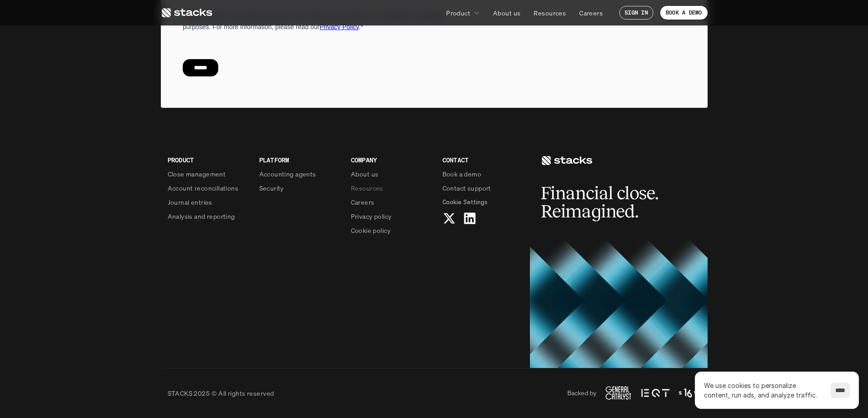 This screenshot has width=868, height=418. What do you see at coordinates (636, 13) in the screenshot?
I see `p: SIGN IN` at bounding box center [636, 13].